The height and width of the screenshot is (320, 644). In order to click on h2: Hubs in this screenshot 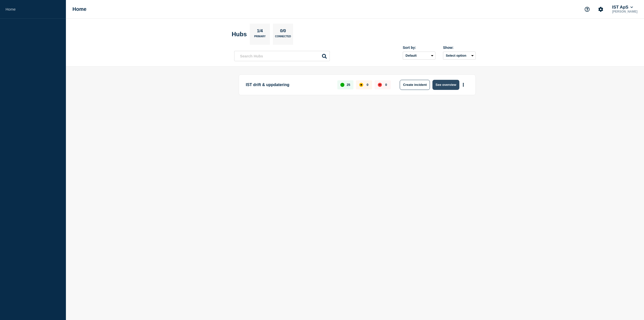, I will do `click(240, 34)`.